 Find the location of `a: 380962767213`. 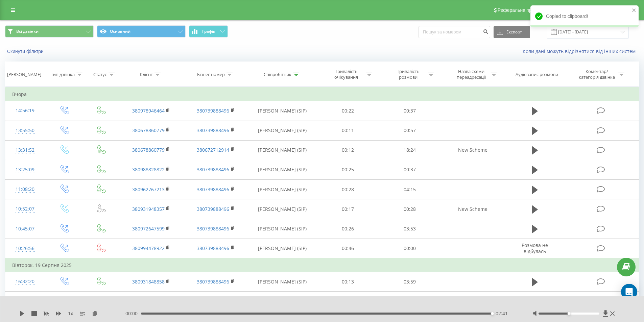

a: 380962767213 is located at coordinates (148, 189).